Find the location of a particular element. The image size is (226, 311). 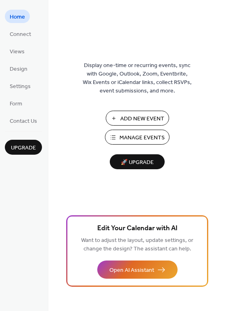

span: Views is located at coordinates (17, 52).